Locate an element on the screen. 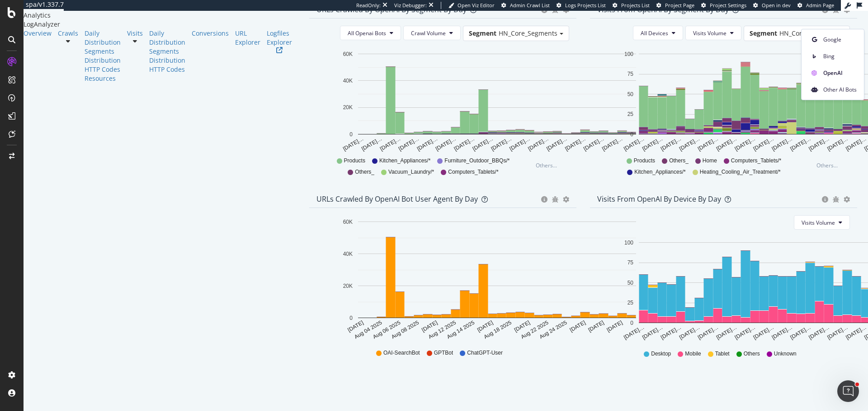  text: 25 is located at coordinates (630, 303).